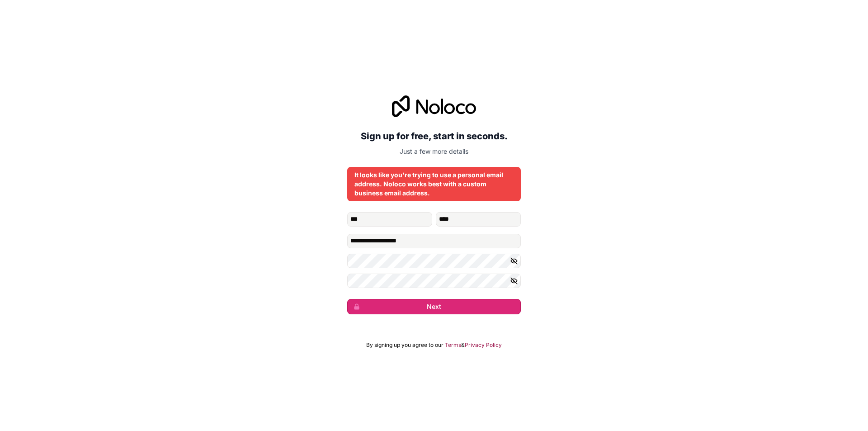 Image resolution: width=868 pixels, height=431 pixels. I want to click on div: It looks like you're trying to use a personal email address. Noloco works best with a custom busi..., so click(434, 184).